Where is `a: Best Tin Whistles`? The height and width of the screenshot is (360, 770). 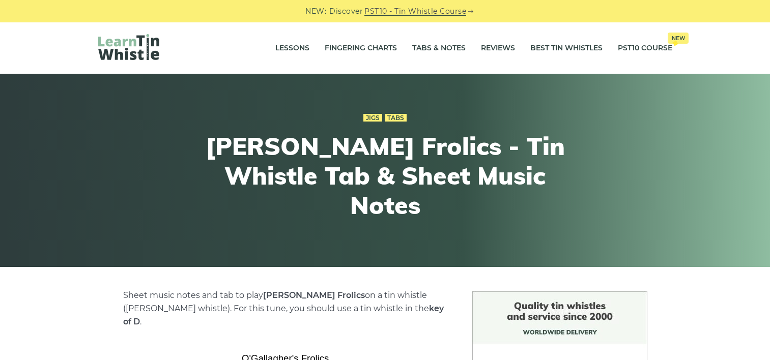
a: Best Tin Whistles is located at coordinates (566, 48).